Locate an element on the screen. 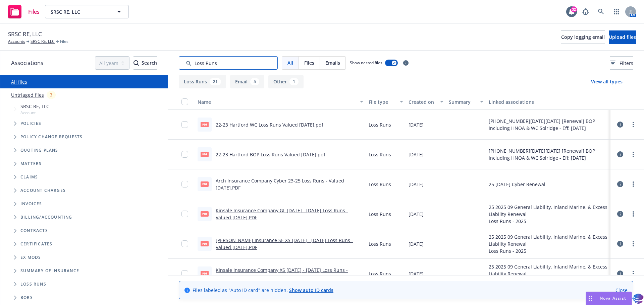 The image size is (644, 305). a: Search is located at coordinates (601, 11).